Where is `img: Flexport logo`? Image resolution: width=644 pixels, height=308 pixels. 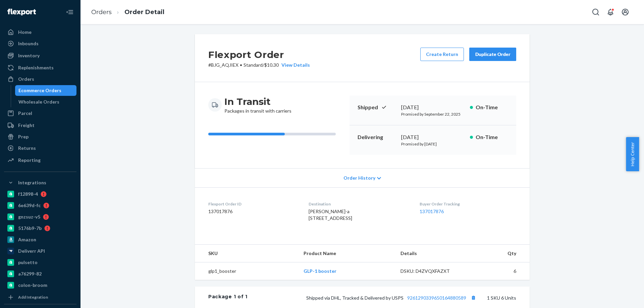
img: Flexport logo is located at coordinates (21, 12).